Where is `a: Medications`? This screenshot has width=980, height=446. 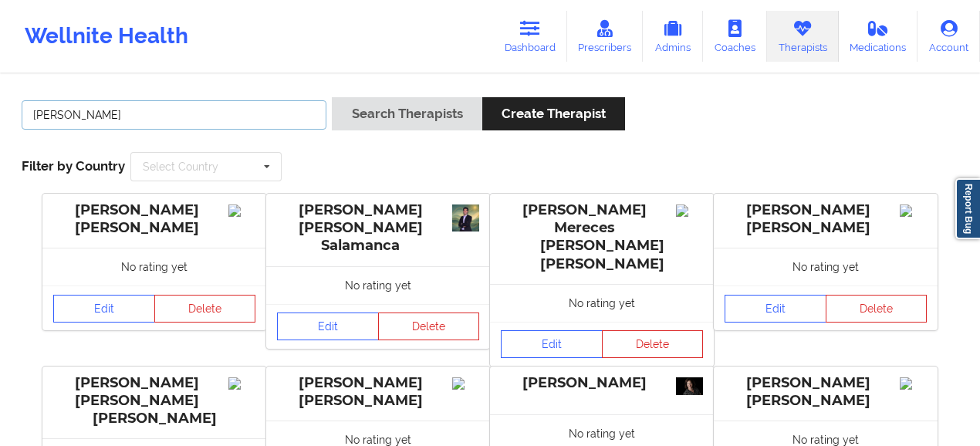
a: Medications is located at coordinates (878, 37).